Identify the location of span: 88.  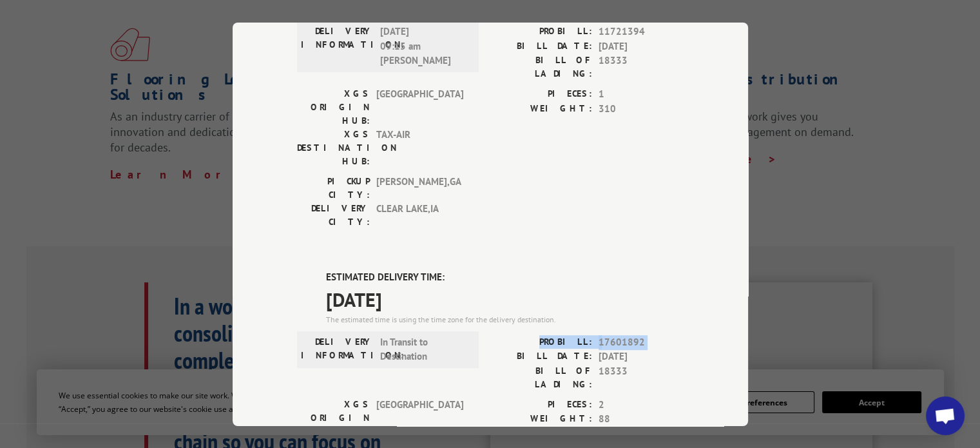
(641, 419).